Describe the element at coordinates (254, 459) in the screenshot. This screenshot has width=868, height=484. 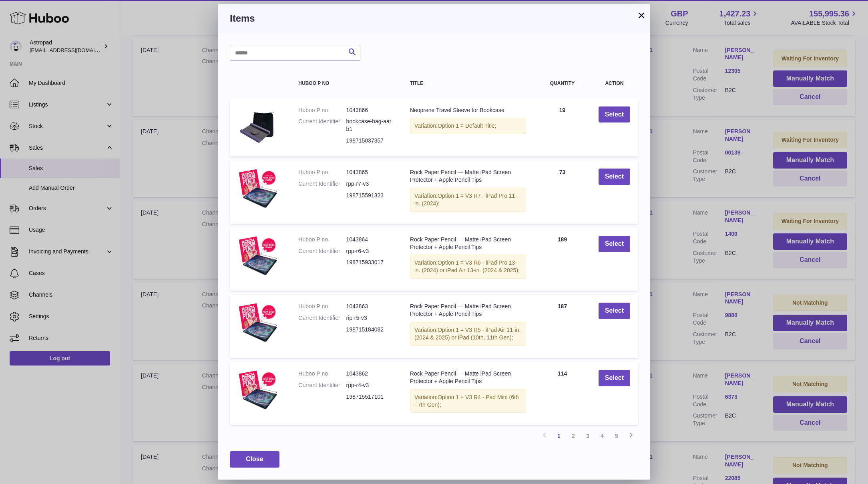
I see `span: Close` at that location.